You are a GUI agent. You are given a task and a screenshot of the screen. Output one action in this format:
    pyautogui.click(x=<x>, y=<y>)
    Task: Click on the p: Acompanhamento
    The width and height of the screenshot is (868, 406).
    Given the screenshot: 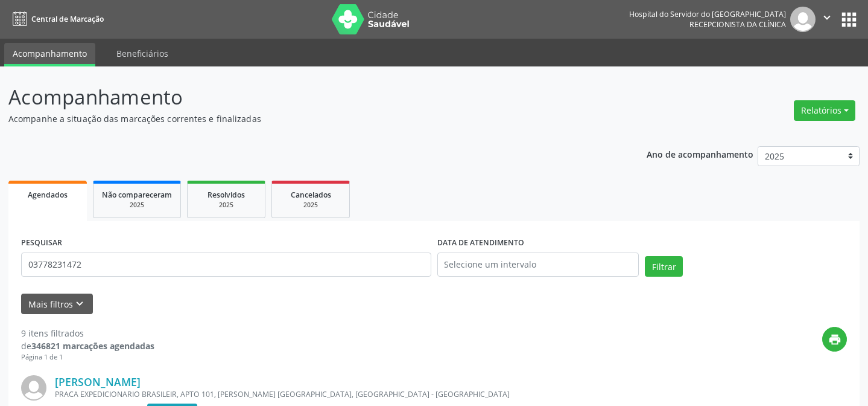 What is the action you would take?
    pyautogui.click(x=307, y=97)
    